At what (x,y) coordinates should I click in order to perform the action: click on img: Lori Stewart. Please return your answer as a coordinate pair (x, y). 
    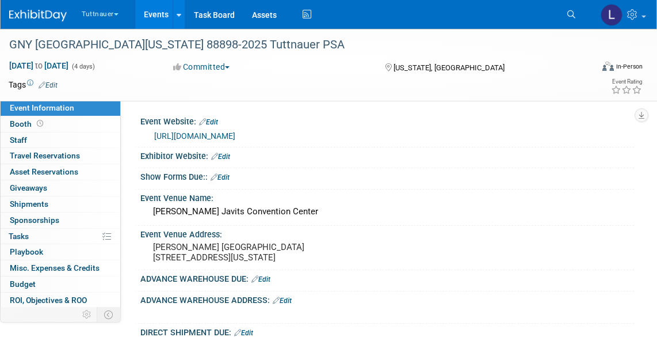
    Looking at the image, I should click on (611, 15).